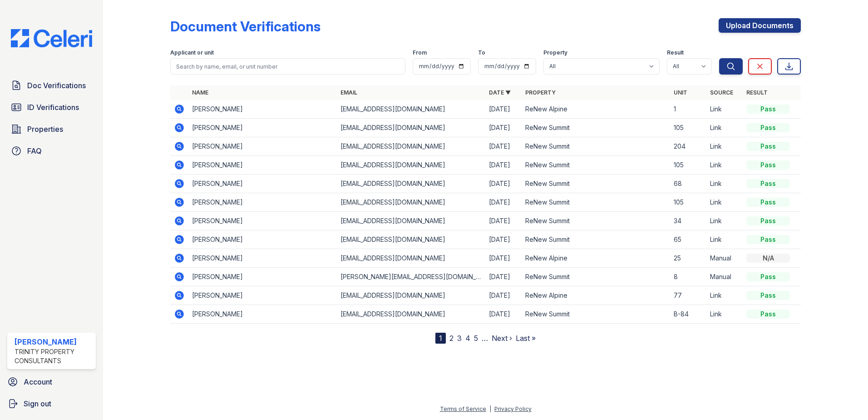  Describe the element at coordinates (51, 382) in the screenshot. I see `a: Account` at that location.